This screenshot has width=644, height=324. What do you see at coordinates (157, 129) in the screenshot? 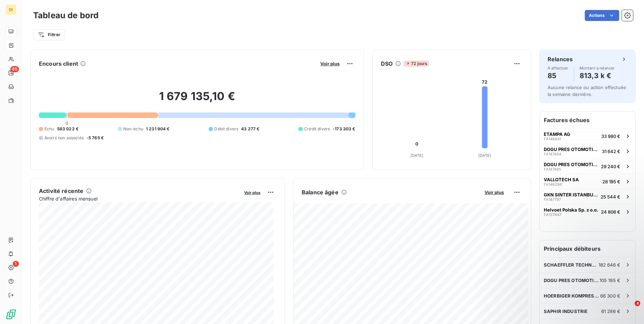
I see `span: 1 231 904 €` at bounding box center [157, 129].